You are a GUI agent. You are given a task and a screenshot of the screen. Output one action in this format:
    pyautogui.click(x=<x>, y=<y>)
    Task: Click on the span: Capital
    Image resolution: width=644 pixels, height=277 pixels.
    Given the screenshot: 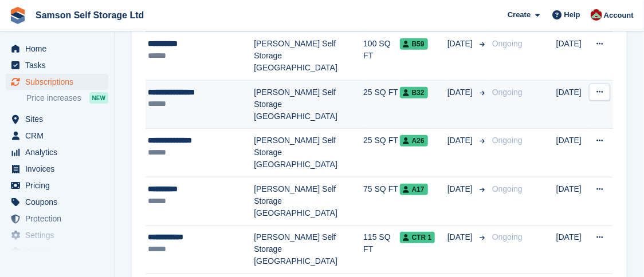 What is the action you would take?
    pyautogui.click(x=59, y=252)
    